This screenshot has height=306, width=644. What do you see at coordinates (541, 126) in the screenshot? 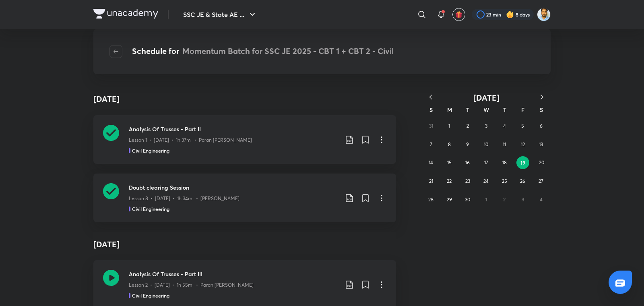
I see `abbr: September 6, 2025` at bounding box center [541, 126].